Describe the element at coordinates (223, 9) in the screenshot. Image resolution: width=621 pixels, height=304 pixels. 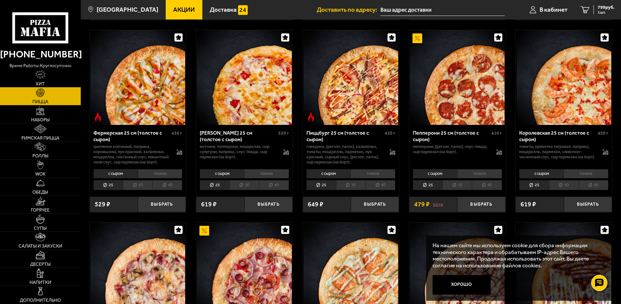
I see `span: Доставка` at that location.